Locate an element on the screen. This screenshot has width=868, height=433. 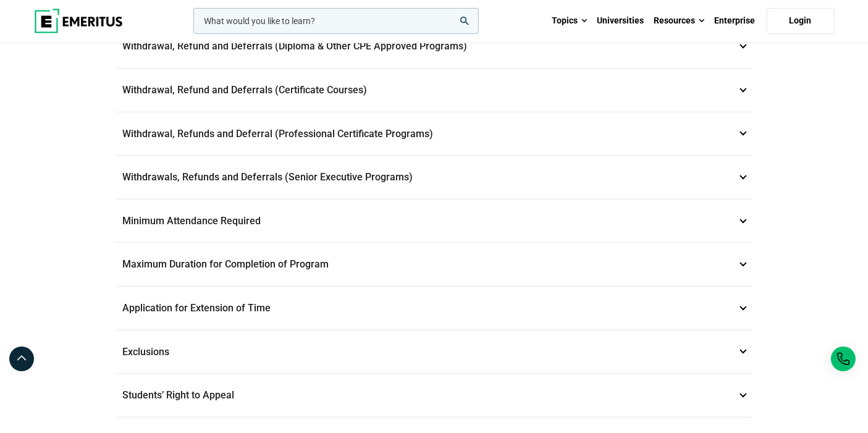
p: Withdrawal, Refund and Deferrals (Diploma & Other CPE Approved Programs) is located at coordinates (434, 46).